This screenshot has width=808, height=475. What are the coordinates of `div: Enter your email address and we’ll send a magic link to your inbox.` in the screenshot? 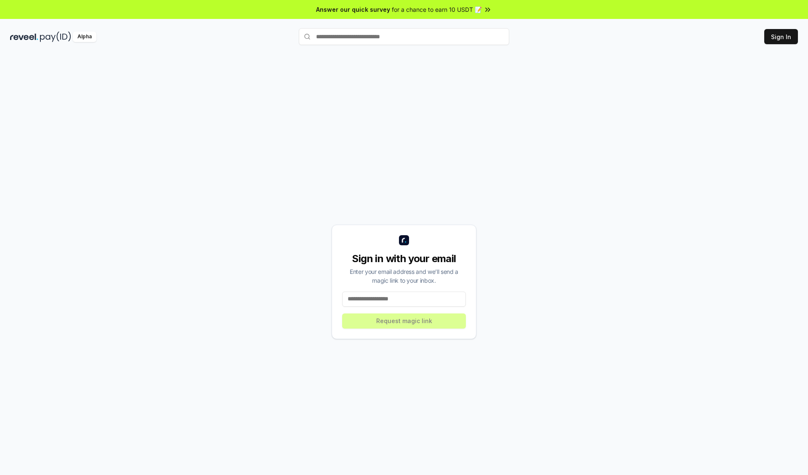 It's located at (404, 276).